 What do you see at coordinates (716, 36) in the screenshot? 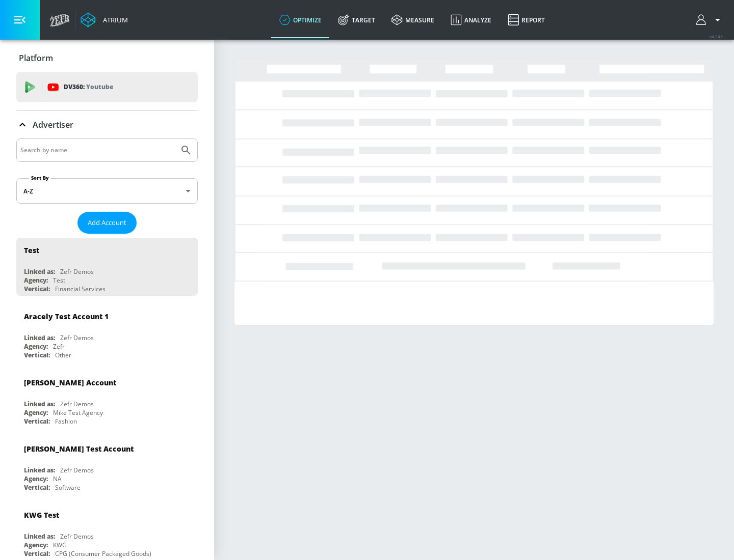
I see `span: v 4.24.0` at bounding box center [716, 36].